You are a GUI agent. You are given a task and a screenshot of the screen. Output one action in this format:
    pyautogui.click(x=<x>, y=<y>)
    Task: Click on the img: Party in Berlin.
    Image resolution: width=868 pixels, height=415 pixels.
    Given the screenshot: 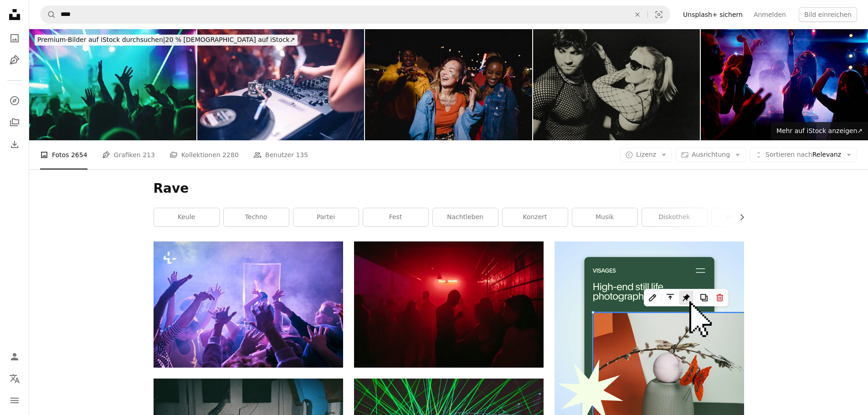 What is the action you would take?
    pyautogui.click(x=616, y=84)
    